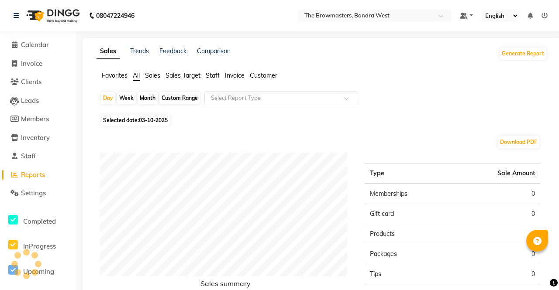 The height and width of the screenshot is (290, 559). Describe the element at coordinates (39, 246) in the screenshot. I see `span: InProgress` at that location.